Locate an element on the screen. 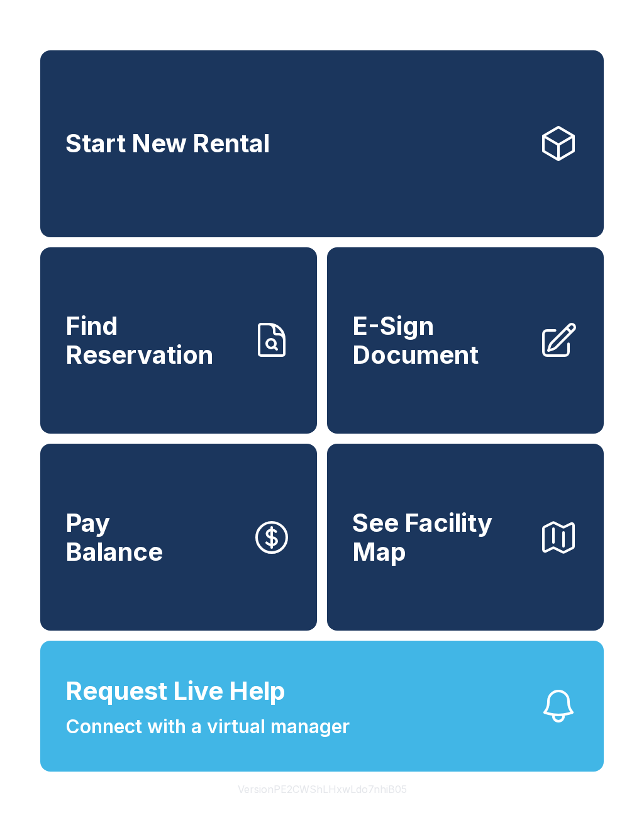 The image size is (644, 832). button: Request Live HelpConnect with a virtual manager is located at coordinates (322, 706).